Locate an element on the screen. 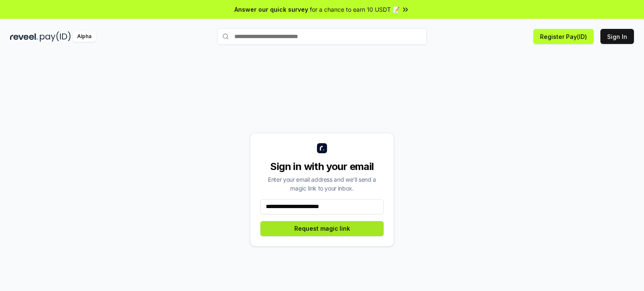  span: for a chance to earn 10 USDT 📝 is located at coordinates (355, 9).